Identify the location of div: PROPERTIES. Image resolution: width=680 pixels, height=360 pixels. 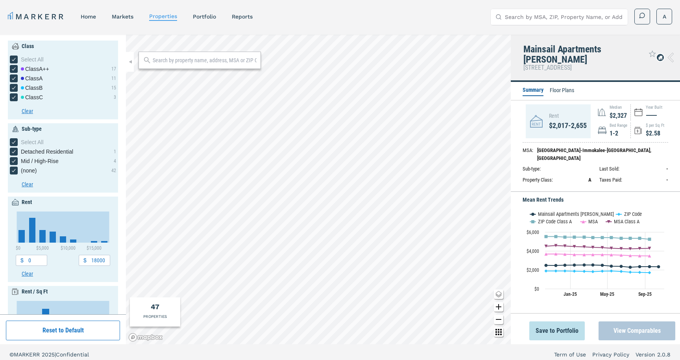
(155, 316).